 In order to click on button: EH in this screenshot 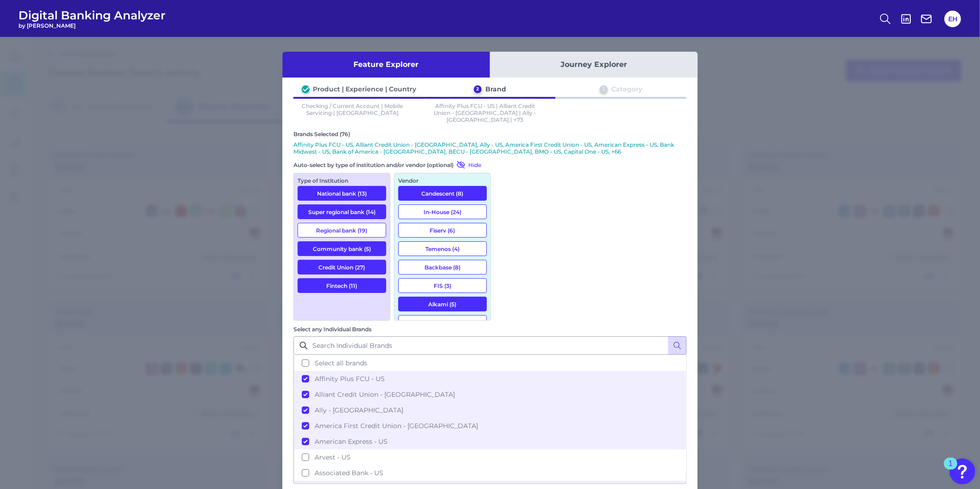, I will do `click(952, 19)`.